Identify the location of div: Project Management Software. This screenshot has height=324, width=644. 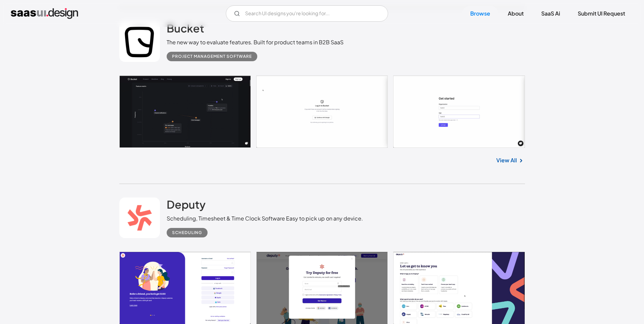
(212, 57).